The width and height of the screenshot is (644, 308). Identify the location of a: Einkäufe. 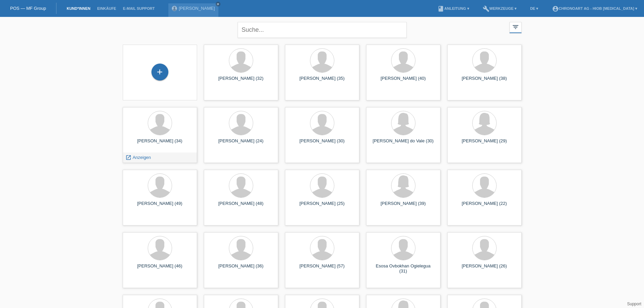
(106, 8).